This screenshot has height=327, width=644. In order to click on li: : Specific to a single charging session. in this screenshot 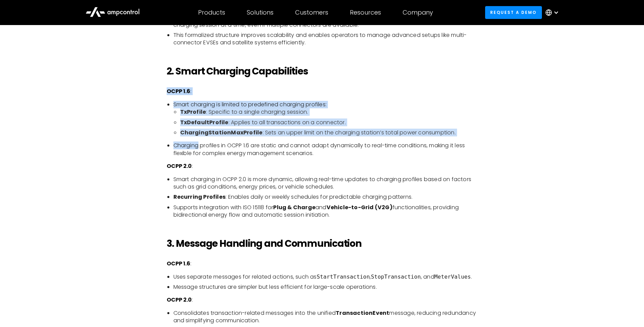, I will do `click(329, 112)`.